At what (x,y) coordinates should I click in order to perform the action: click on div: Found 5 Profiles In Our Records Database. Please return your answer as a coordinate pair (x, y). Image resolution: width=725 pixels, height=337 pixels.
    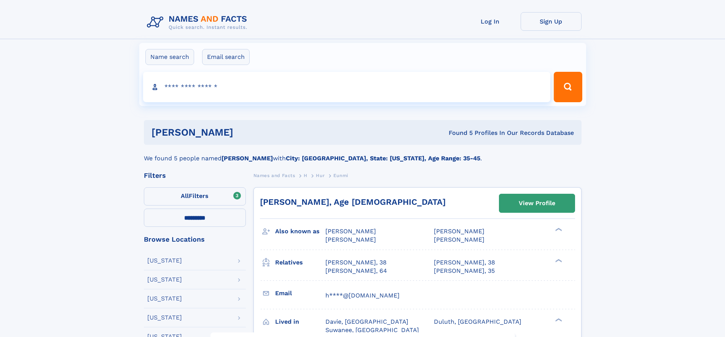
    Looking at the image, I should click on (457, 133).